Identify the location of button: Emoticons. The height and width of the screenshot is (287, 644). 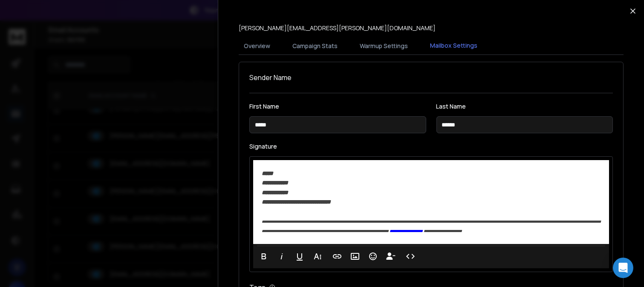
(373, 256).